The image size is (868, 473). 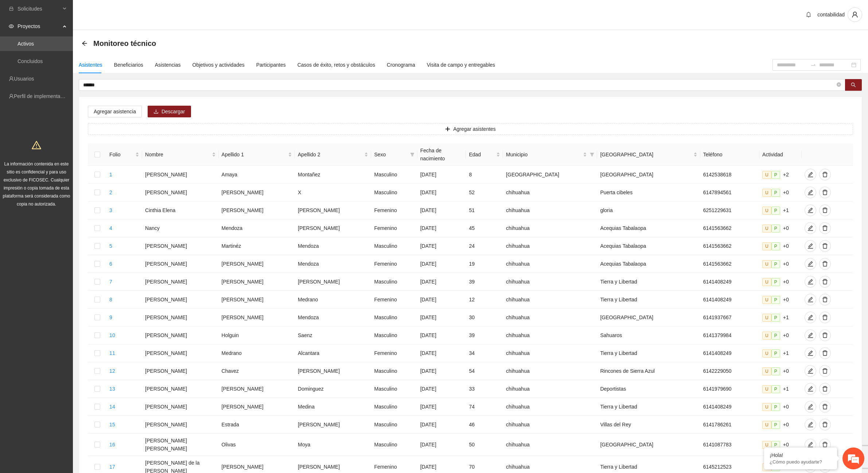 What do you see at coordinates (173, 111) in the screenshot?
I see `span: Descargar` at bounding box center [173, 111].